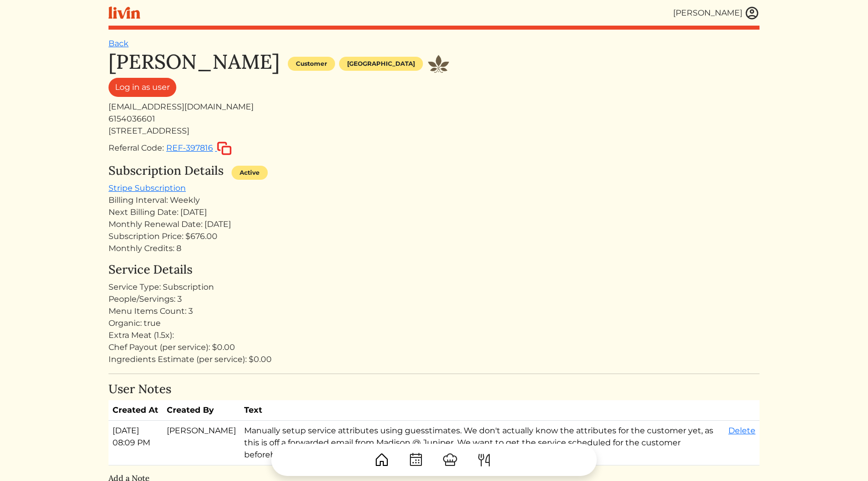  I want to click on div: Extra Meat (1.5x):, so click(434, 335).